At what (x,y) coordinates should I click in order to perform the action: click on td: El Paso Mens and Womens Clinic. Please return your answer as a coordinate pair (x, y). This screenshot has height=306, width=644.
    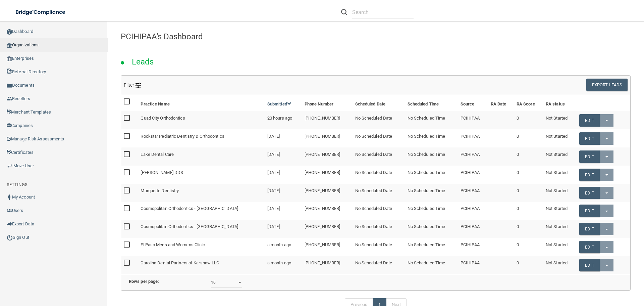
    Looking at the image, I should click on (201, 247).